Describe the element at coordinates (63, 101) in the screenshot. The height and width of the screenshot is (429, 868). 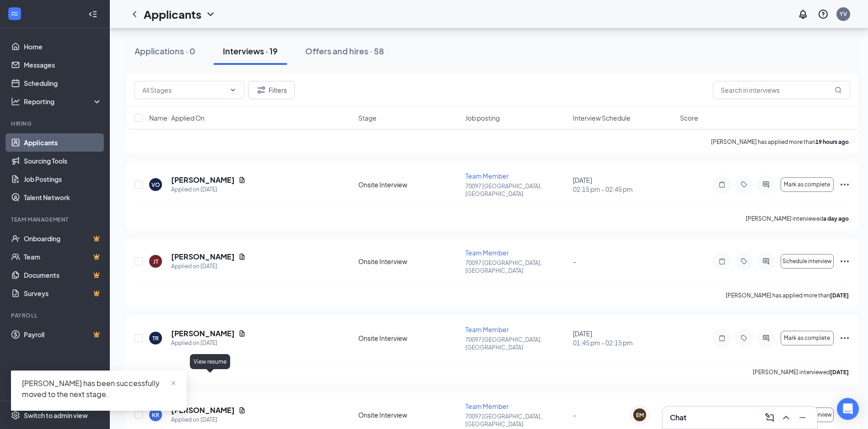
I see `div: Reporting` at that location.